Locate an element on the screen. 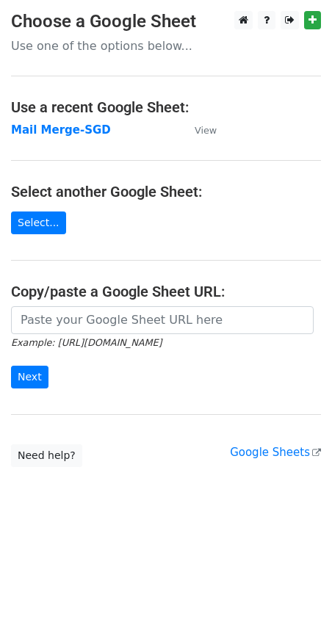 This screenshot has width=332, height=644. a: Need help? is located at coordinates (46, 455).